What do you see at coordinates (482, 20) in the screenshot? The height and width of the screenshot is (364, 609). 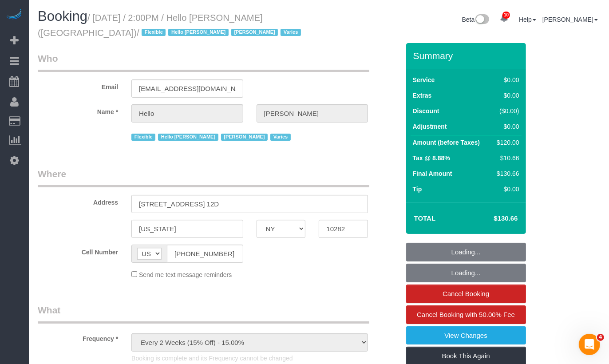 I see `img: New interface` at bounding box center [482, 20].